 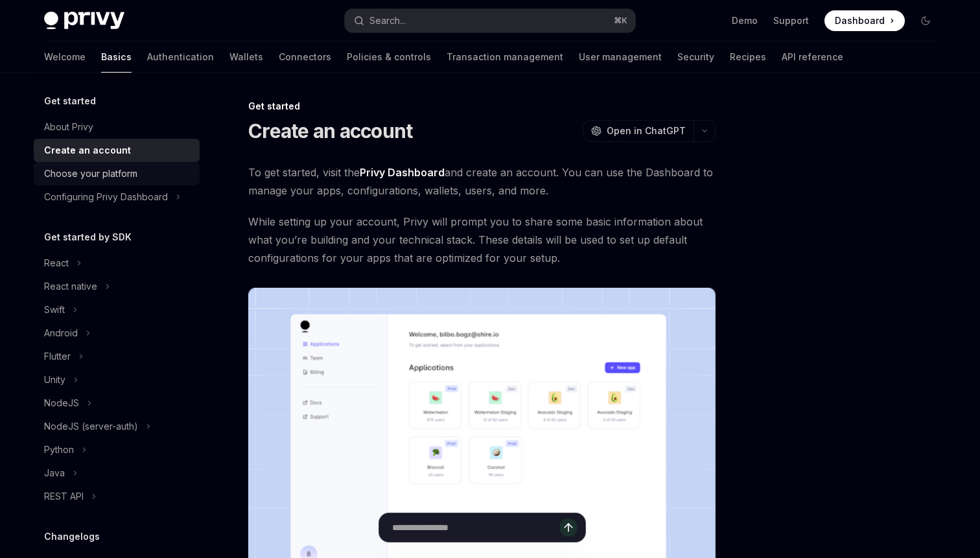 I want to click on a: Dashboard, so click(x=864, y=21).